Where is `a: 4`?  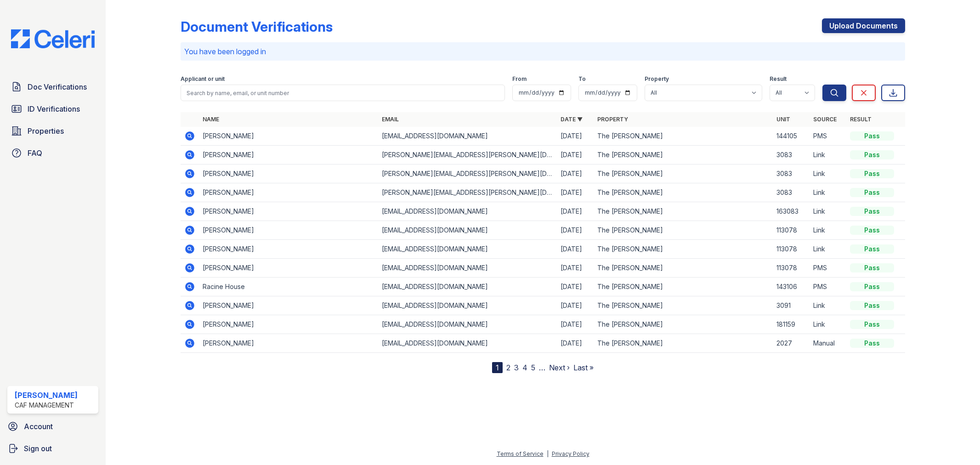
a: 4 is located at coordinates (525, 368).